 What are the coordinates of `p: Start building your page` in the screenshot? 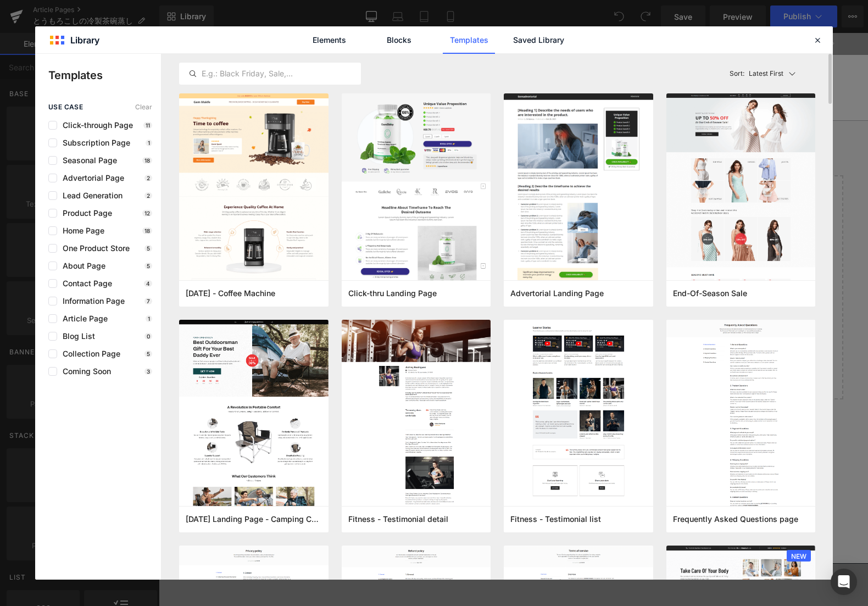 It's located at (355, 174).